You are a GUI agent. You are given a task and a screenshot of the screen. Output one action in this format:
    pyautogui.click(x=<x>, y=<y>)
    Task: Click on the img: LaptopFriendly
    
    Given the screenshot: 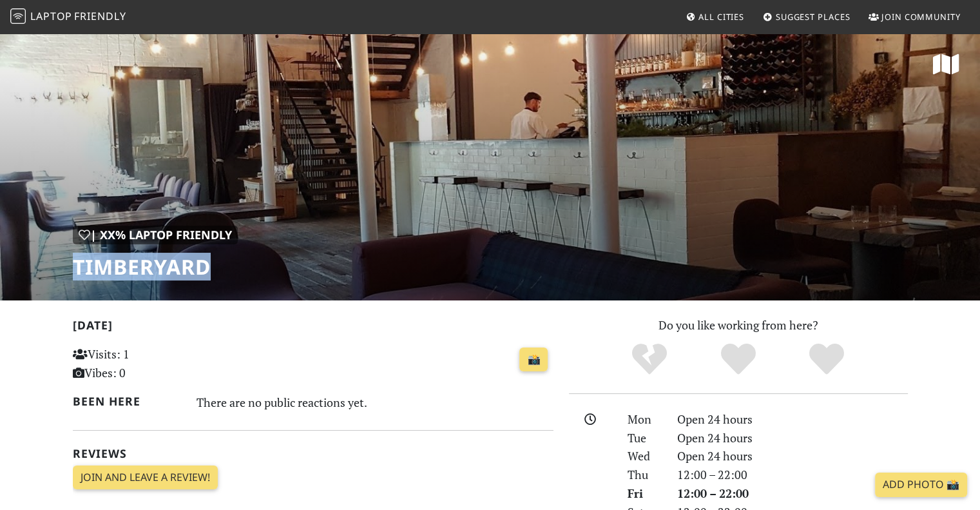 What is the action you would take?
    pyautogui.click(x=18, y=16)
    